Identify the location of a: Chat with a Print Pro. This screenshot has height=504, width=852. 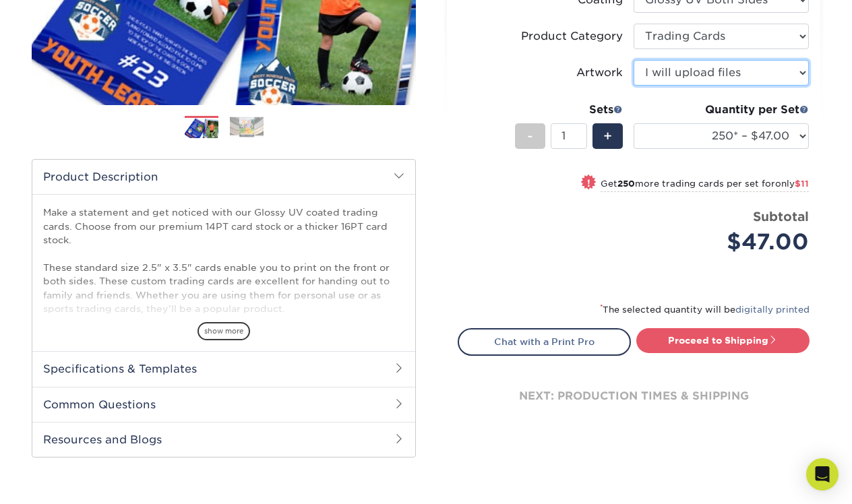
(544, 341).